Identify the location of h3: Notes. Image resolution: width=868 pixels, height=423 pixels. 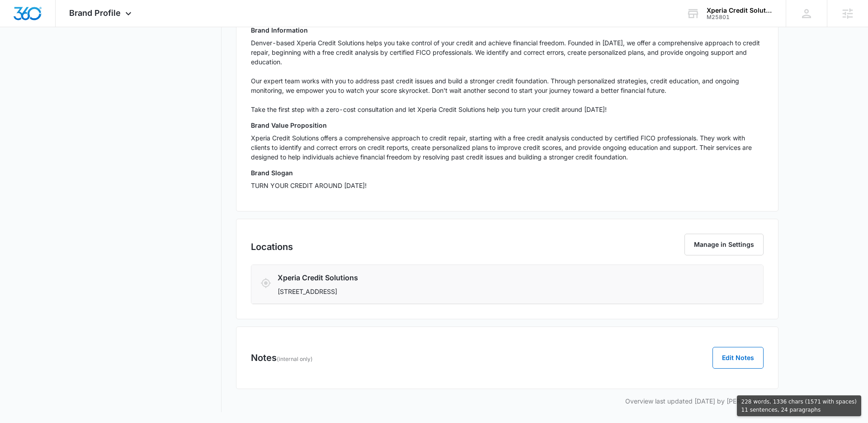
(282, 358).